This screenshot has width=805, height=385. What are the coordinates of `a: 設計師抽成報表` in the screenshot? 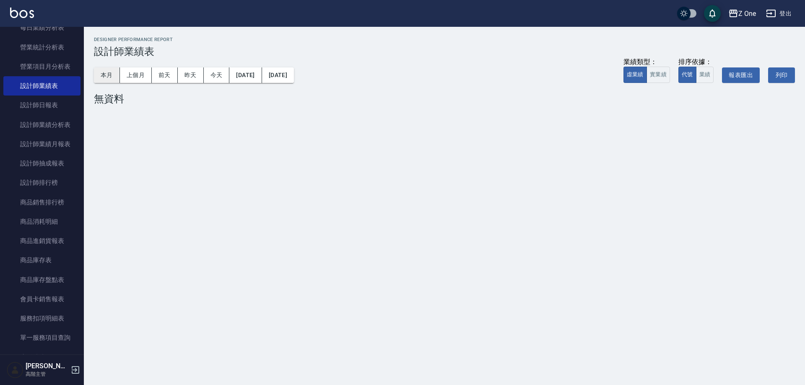 It's located at (42, 164).